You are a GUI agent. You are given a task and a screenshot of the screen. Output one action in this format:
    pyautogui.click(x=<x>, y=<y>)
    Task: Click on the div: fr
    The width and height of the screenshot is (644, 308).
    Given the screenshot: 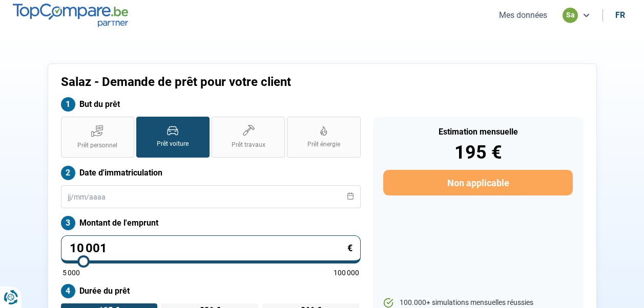 What is the action you would take?
    pyautogui.click(x=620, y=15)
    